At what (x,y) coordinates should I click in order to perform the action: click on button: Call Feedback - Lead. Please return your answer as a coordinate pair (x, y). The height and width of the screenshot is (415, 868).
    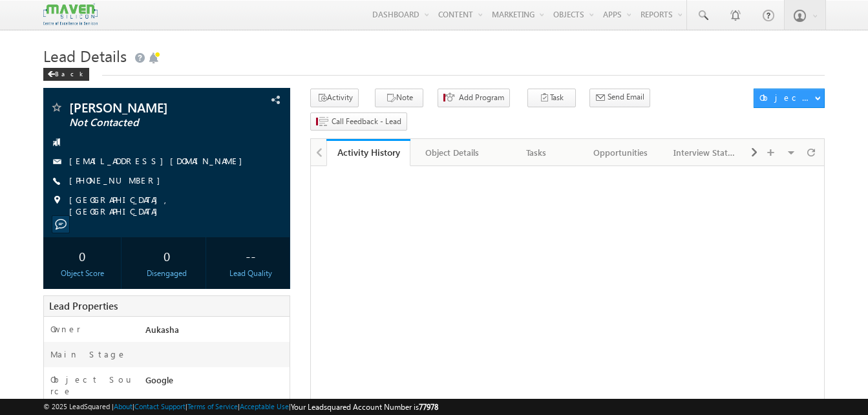
    Looking at the image, I should click on (358, 122).